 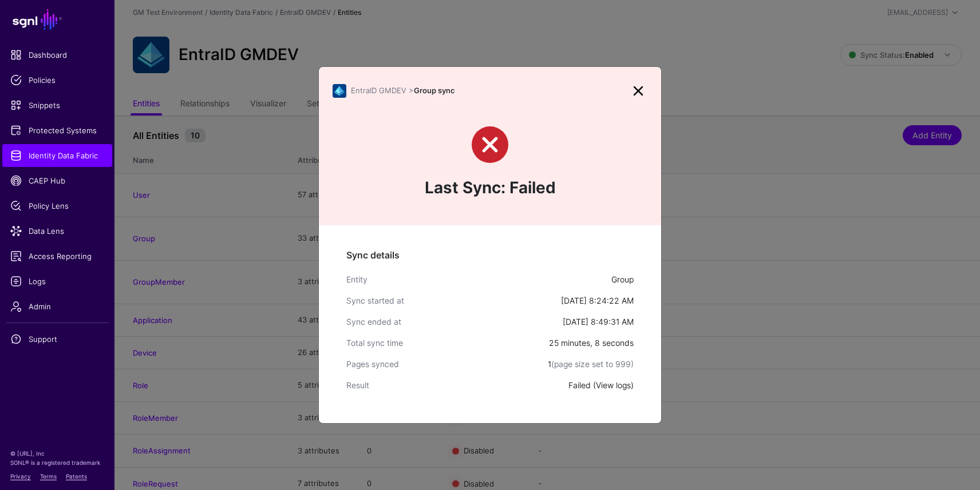 What do you see at coordinates (453, 301) in the screenshot?
I see `div: Sync started at` at bounding box center [453, 301].